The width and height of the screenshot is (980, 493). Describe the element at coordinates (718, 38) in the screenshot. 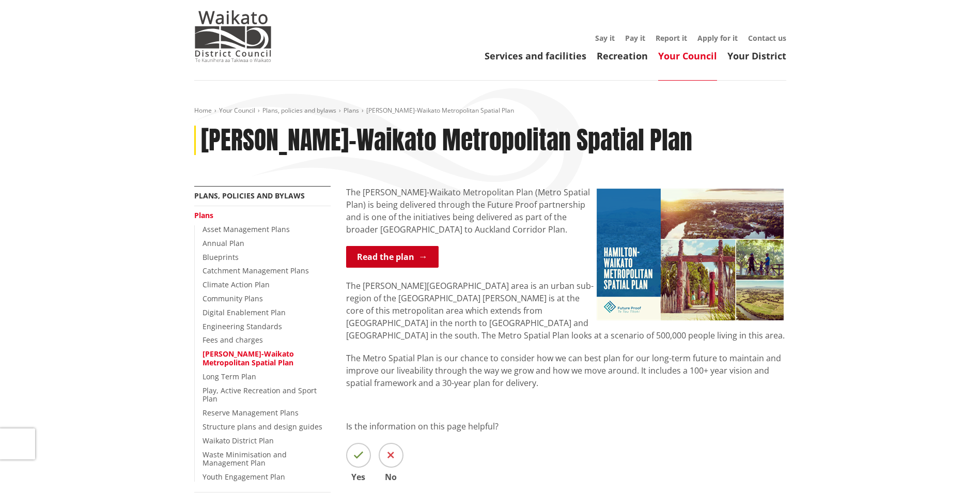

I see `a: Apply for it` at that location.